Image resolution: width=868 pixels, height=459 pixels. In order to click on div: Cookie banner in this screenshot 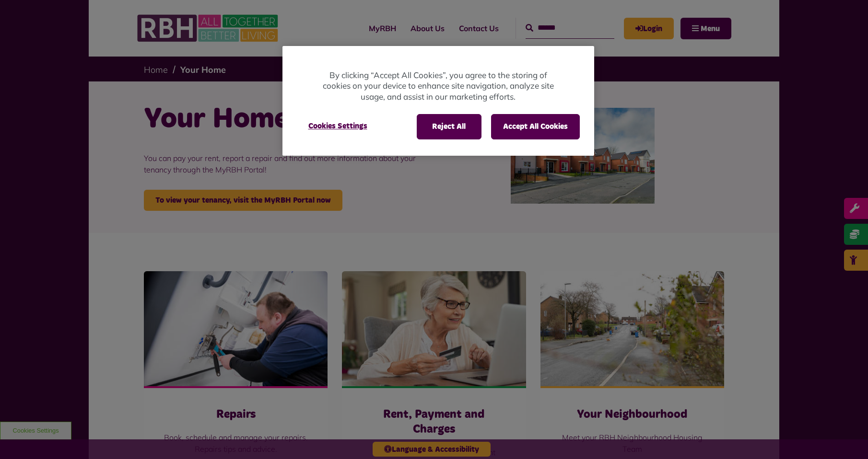, I will do `click(438, 101)`.